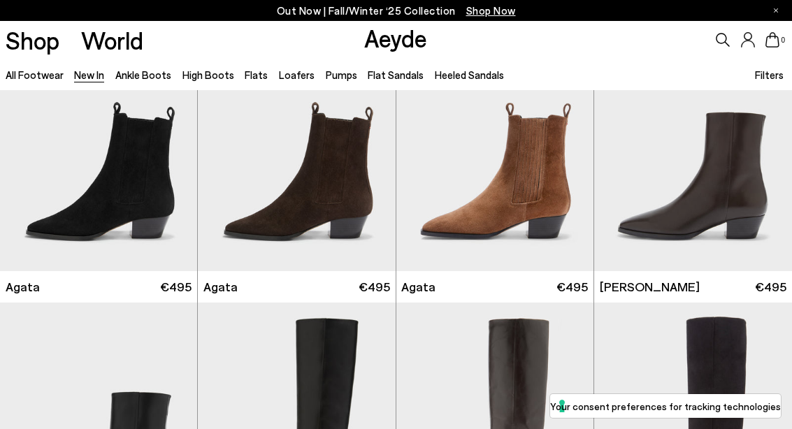 The height and width of the screenshot is (429, 792). Describe the element at coordinates (396, 75) in the screenshot. I see `a: Flat Sandals` at that location.